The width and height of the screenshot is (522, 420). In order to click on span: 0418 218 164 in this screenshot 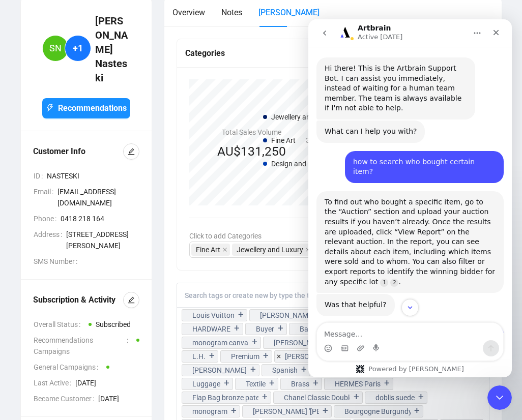, I will do `click(100, 219)`.